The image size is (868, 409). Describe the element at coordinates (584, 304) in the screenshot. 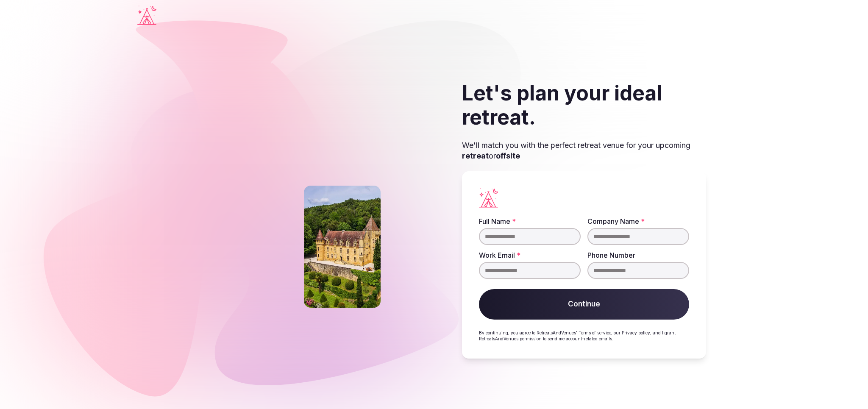

I see `button: Continue` at that location.